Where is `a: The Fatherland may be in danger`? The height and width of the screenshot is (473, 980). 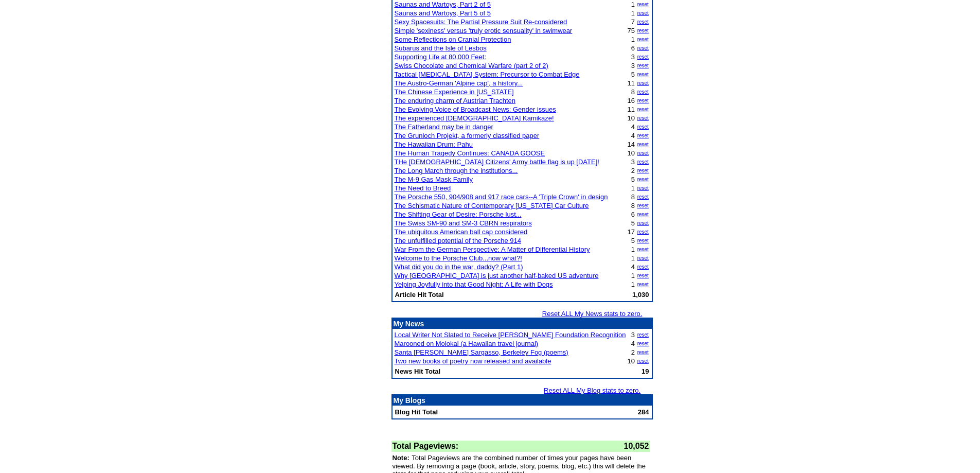
a: The Fatherland may be in danger is located at coordinates (443, 127).